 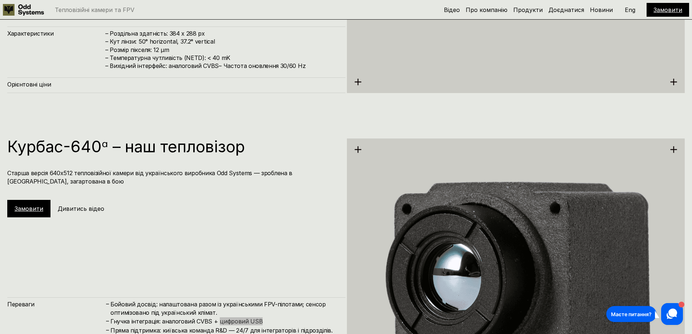 I want to click on i: 1, so click(x=77, y=3).